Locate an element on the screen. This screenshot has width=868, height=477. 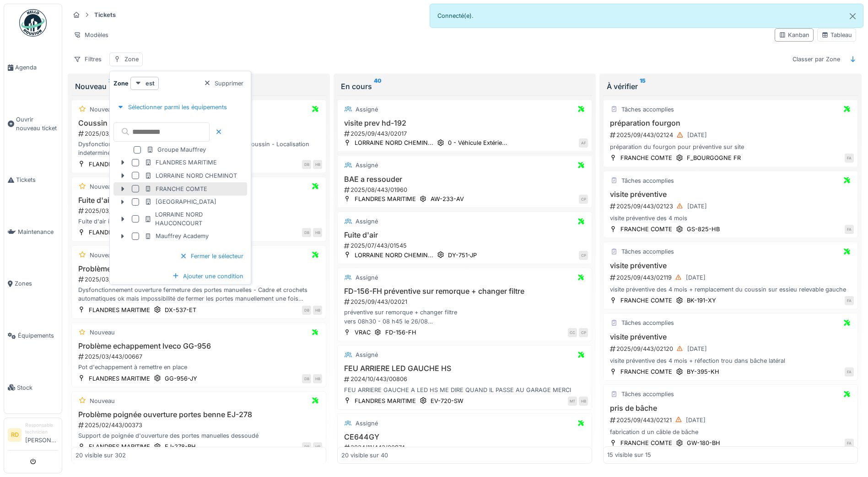
div: préparation du fourgon pour préventive sur site is located at coordinates (730, 147).